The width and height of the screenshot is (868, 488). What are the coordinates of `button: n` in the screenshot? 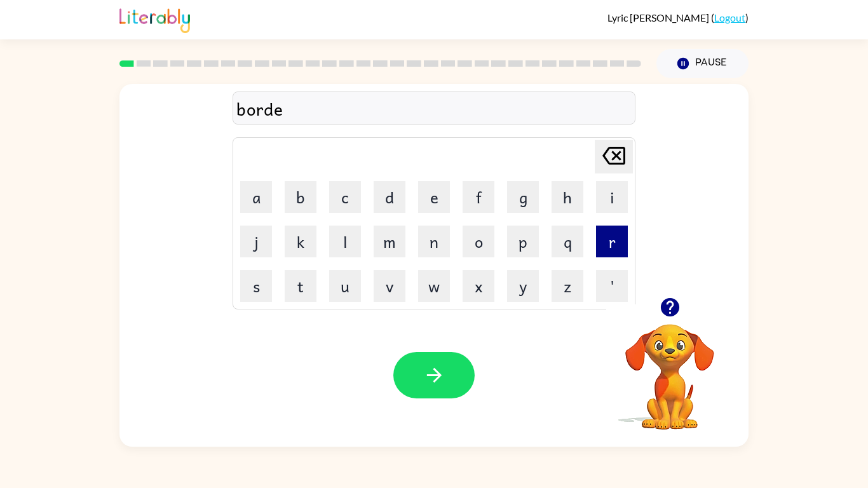 It's located at (434, 241).